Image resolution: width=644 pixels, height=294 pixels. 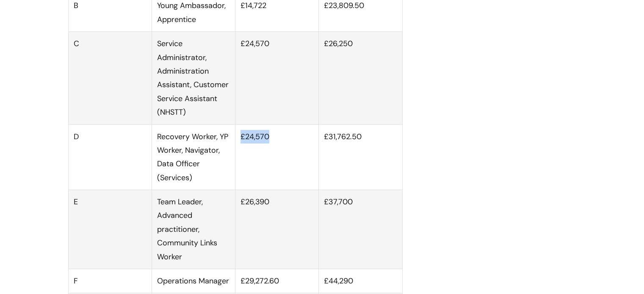 I want to click on td: £26,390, so click(x=277, y=229).